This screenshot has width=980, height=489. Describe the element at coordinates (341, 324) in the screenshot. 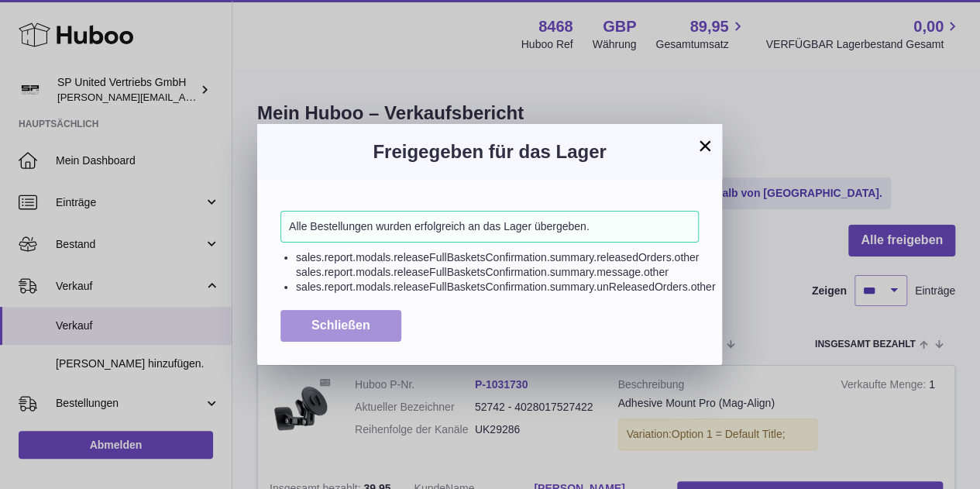

I see `span: Schließen` at that location.